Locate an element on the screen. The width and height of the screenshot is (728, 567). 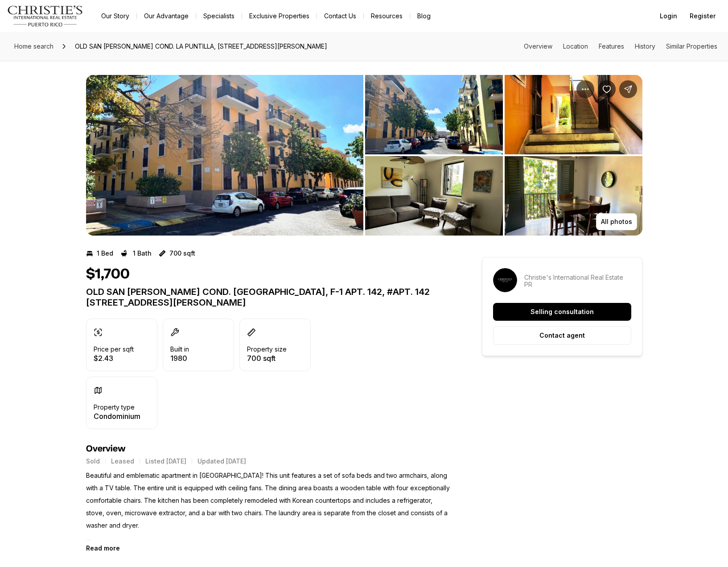
p: Sold is located at coordinates (93, 461).